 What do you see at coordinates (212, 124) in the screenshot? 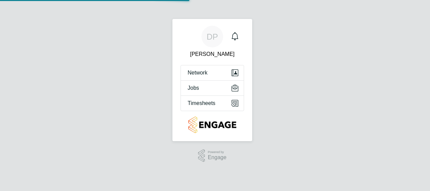
I see `img: countryside-properties-logo-retina.png` at bounding box center [212, 124].